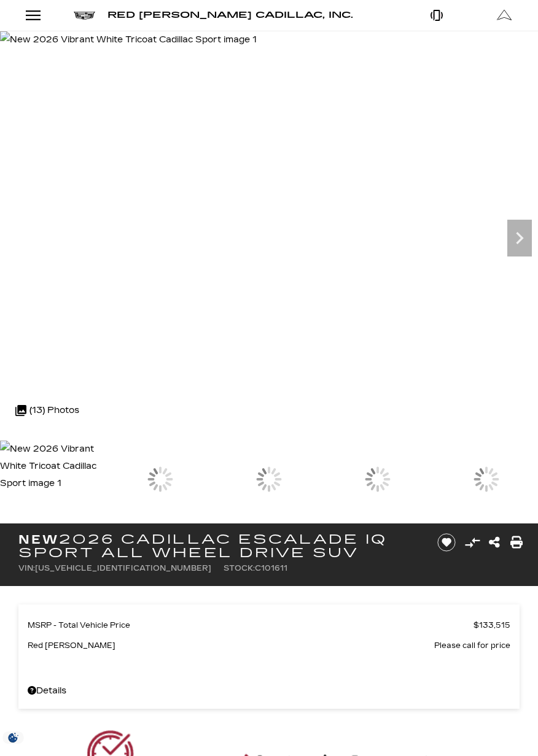 This screenshot has height=756, width=538. Describe the element at coordinates (271, 568) in the screenshot. I see `span: C101611` at that location.